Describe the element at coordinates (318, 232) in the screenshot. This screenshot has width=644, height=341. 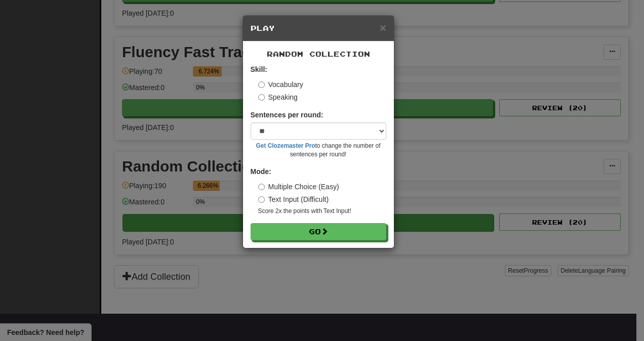
I see `button: Go` at that location.